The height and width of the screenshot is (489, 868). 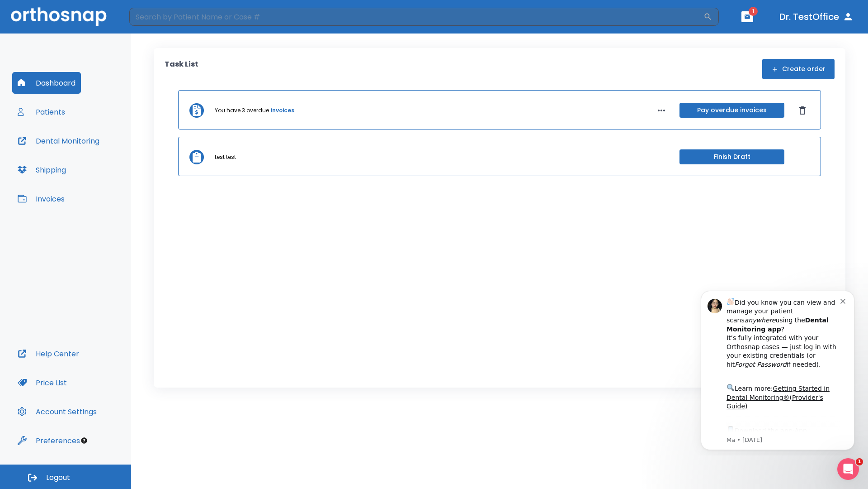 What do you see at coordinates (59, 16) in the screenshot?
I see `img: Orthosnap` at bounding box center [59, 16].